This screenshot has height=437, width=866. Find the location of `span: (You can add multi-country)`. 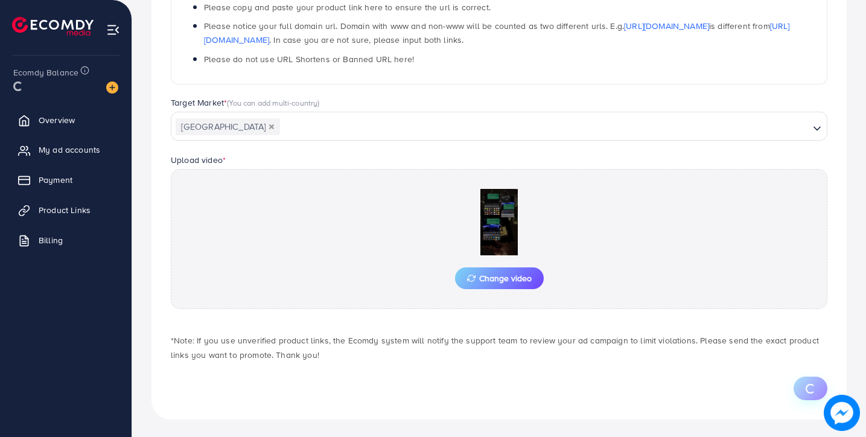

span: (You can add multi-country) is located at coordinates (273, 103).